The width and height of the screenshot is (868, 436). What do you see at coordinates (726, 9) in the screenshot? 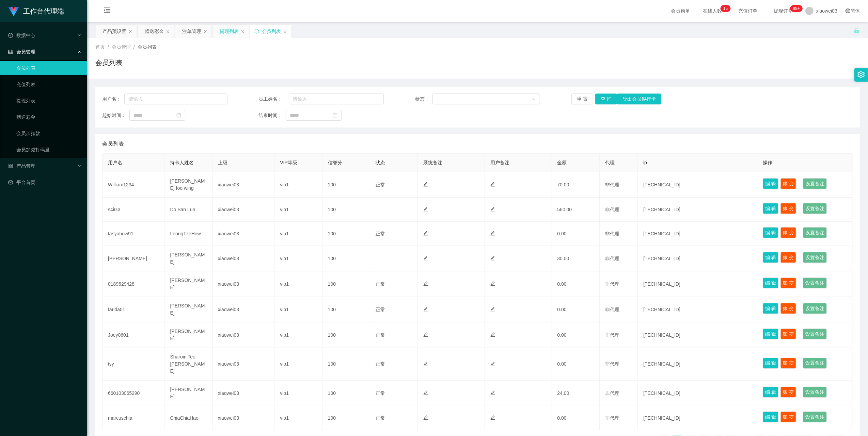
I see `p: 5` at bounding box center [726, 9].